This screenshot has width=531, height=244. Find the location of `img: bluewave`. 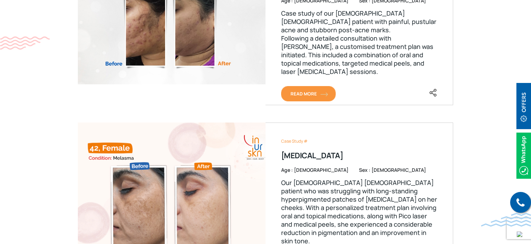

img: bluewave is located at coordinates (506, 220).